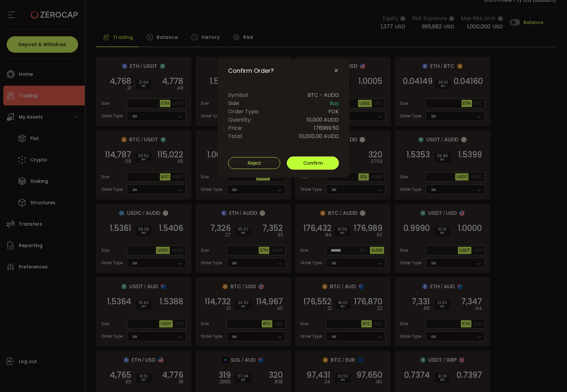  Describe the element at coordinates (323, 120) in the screenshot. I see `span: 10,000 AUDD` at that location.